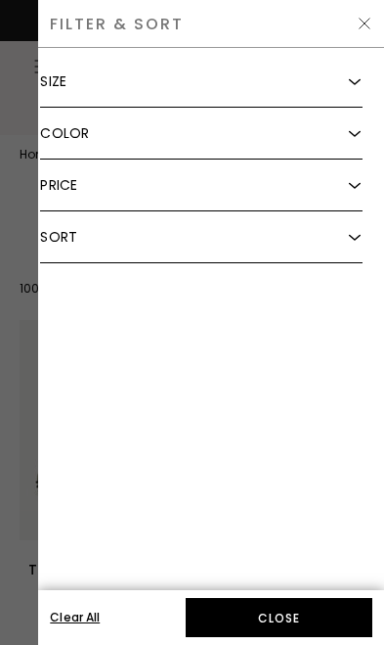 The image size is (384, 645). Describe the element at coordinates (65, 133) in the screenshot. I see `div: Color` at that location.